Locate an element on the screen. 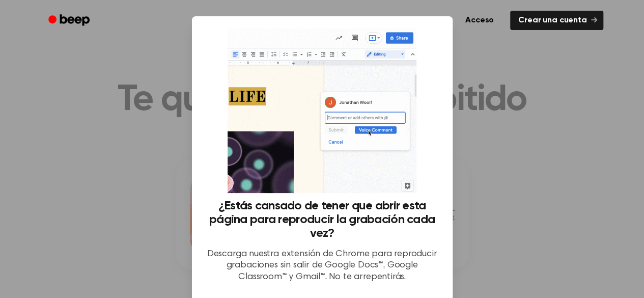  a: Bip is located at coordinates (70, 21).